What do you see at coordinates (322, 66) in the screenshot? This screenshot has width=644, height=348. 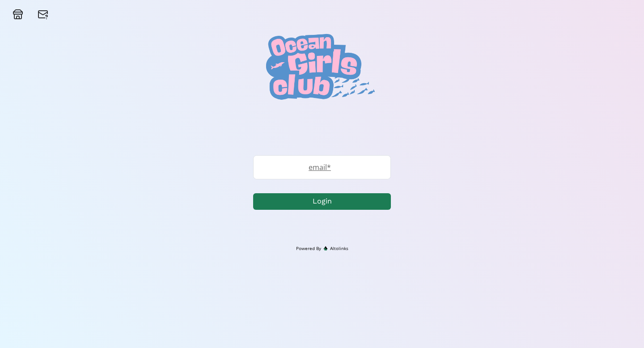 I see `img: sUztbQuRCcrb` at bounding box center [322, 66].